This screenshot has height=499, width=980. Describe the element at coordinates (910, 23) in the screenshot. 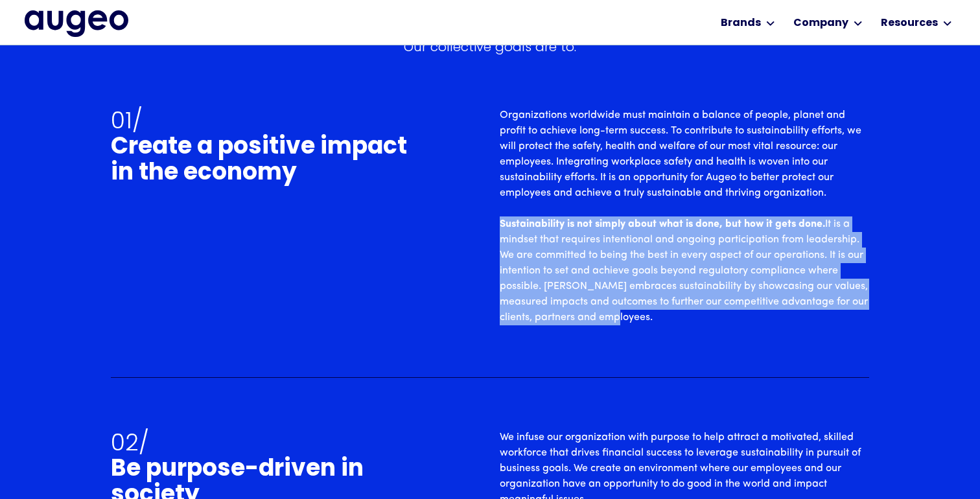

I see `div: Resources` at that location.